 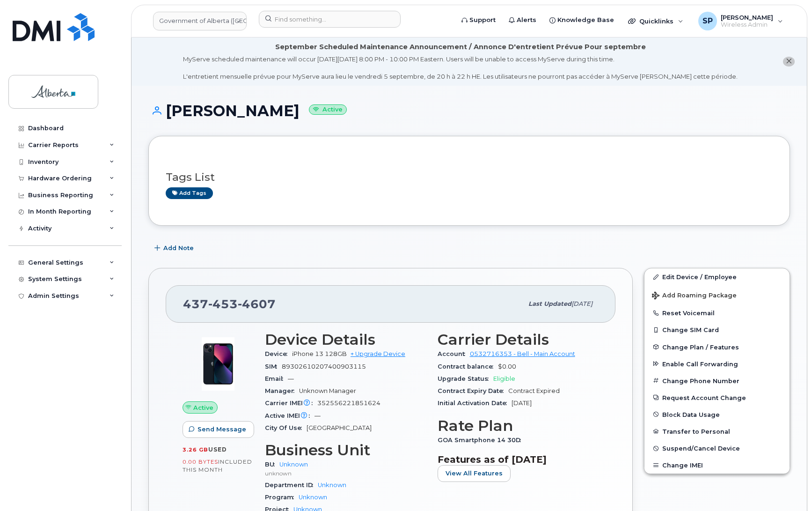 What do you see at coordinates (788, 62) in the screenshot?
I see `button: close notification` at bounding box center [788, 62].